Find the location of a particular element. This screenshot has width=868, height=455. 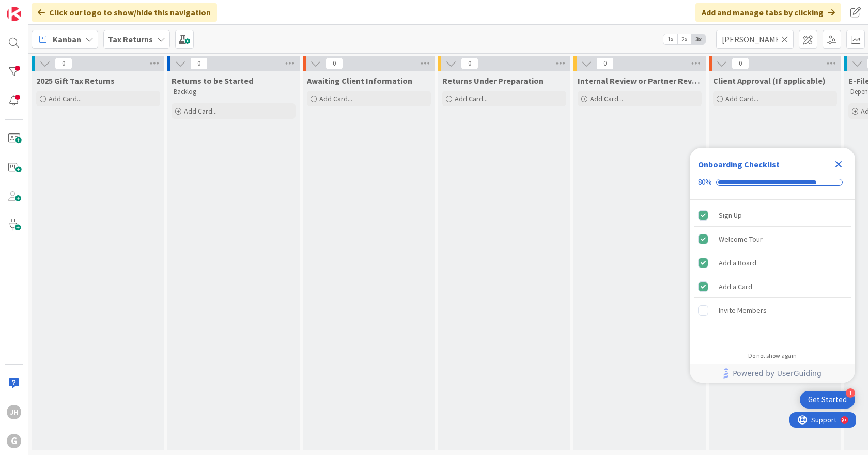

div: Do not show again is located at coordinates (773, 356).